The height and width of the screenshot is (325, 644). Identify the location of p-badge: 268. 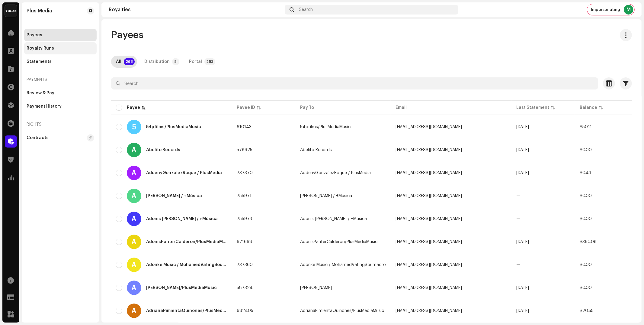
(129, 62).